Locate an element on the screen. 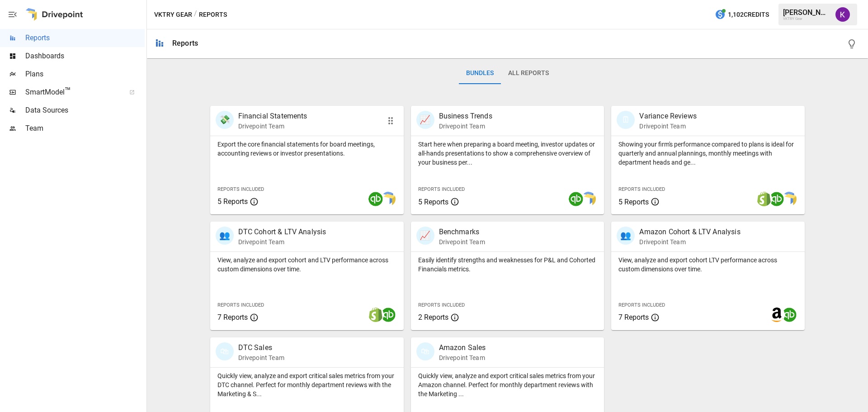 This screenshot has width=868, height=412. span: ™ is located at coordinates (68, 91).